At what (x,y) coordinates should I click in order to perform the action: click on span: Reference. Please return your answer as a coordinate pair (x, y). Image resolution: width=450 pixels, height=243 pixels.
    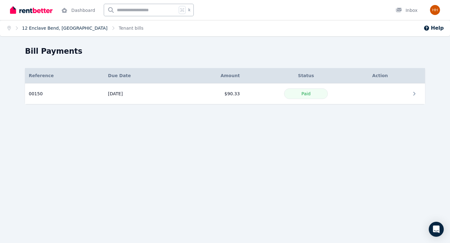
    Looking at the image, I should click on (41, 76).